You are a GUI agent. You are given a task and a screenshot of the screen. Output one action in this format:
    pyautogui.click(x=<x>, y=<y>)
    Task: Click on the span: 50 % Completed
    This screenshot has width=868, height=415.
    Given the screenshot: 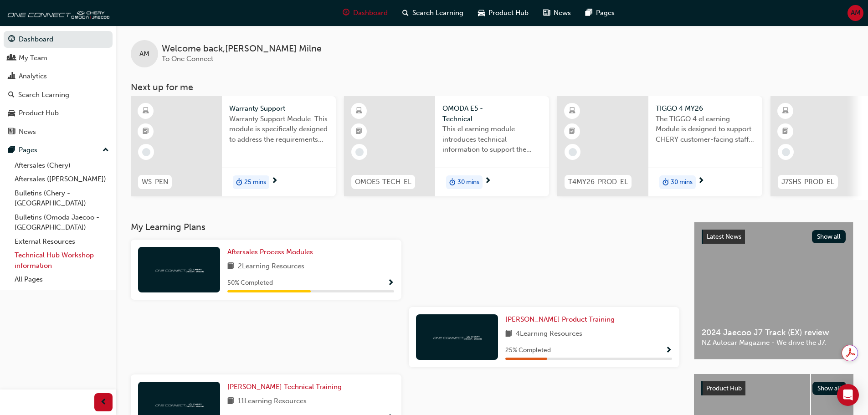 What is the action you would take?
    pyautogui.click(x=250, y=282)
    